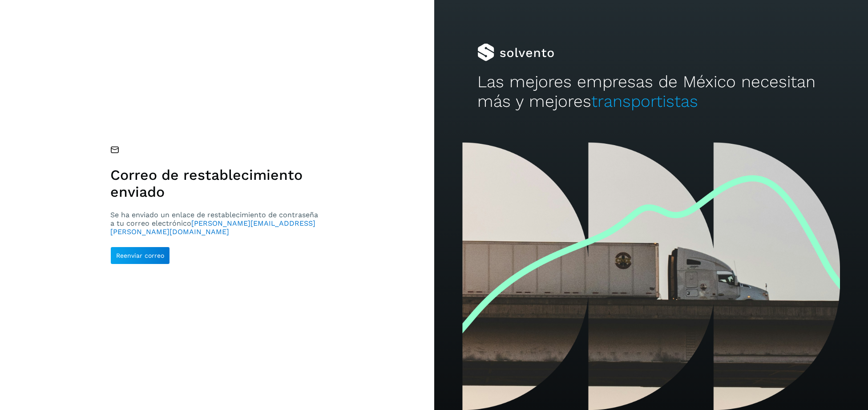 This screenshot has height=410, width=868. What do you see at coordinates (140, 255) in the screenshot?
I see `button: Reenviar correo` at bounding box center [140, 255].